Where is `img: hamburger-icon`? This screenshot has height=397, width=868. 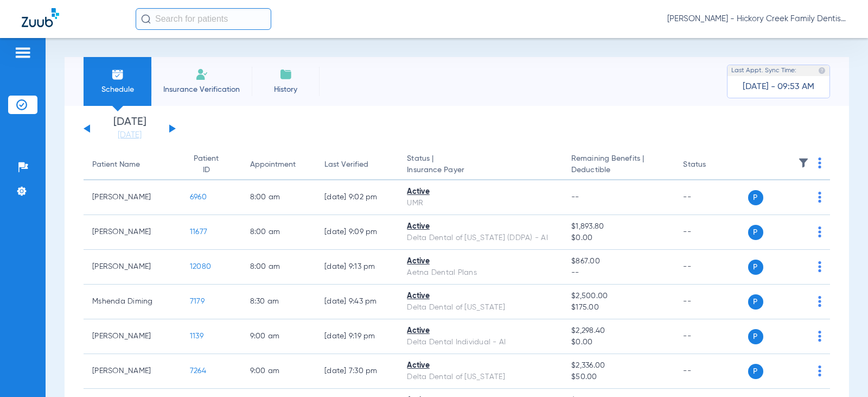 img: hamburger-icon is located at coordinates (23, 52).